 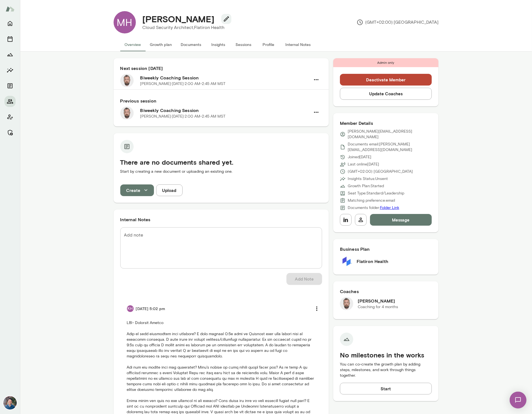 What do you see at coordinates (10, 117) in the screenshot?
I see `button: Client app` at bounding box center [10, 117].